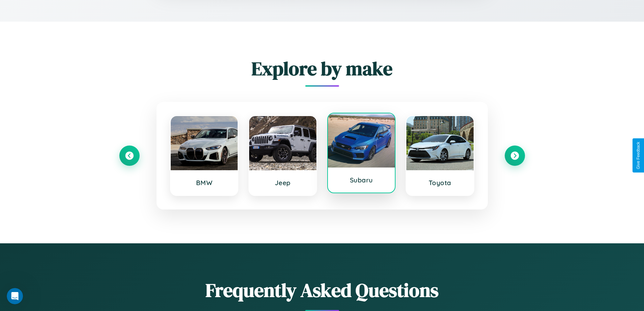 The height and width of the screenshot is (311, 644). What do you see at coordinates (638, 155) in the screenshot?
I see `div: Give Feedback` at bounding box center [638, 155].